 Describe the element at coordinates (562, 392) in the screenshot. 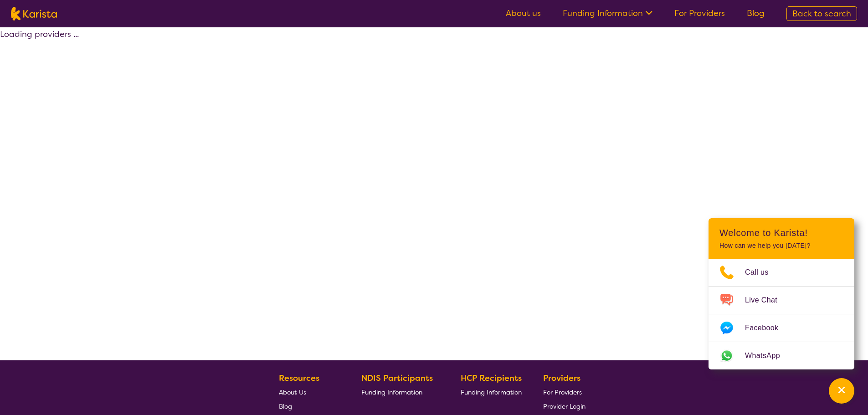

I see `span: For Providers` at that location.